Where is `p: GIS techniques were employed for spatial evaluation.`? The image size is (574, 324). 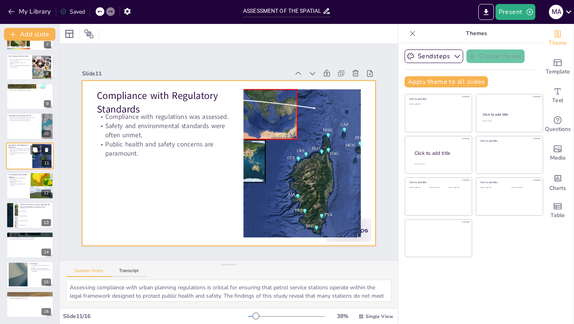
p: GIS techniques were employed for spatial evaluation. is located at coordinates (30, 88).